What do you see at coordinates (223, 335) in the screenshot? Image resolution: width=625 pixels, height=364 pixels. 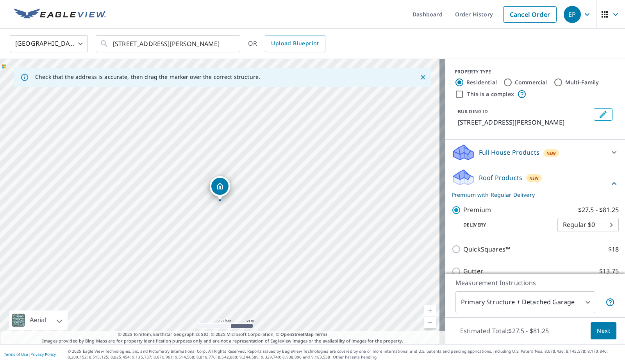 I see `span: © 2025 TomTom, Earthstar Geographics SIO, © 2025 Microsoft Corporation, ©` at bounding box center [223, 335].